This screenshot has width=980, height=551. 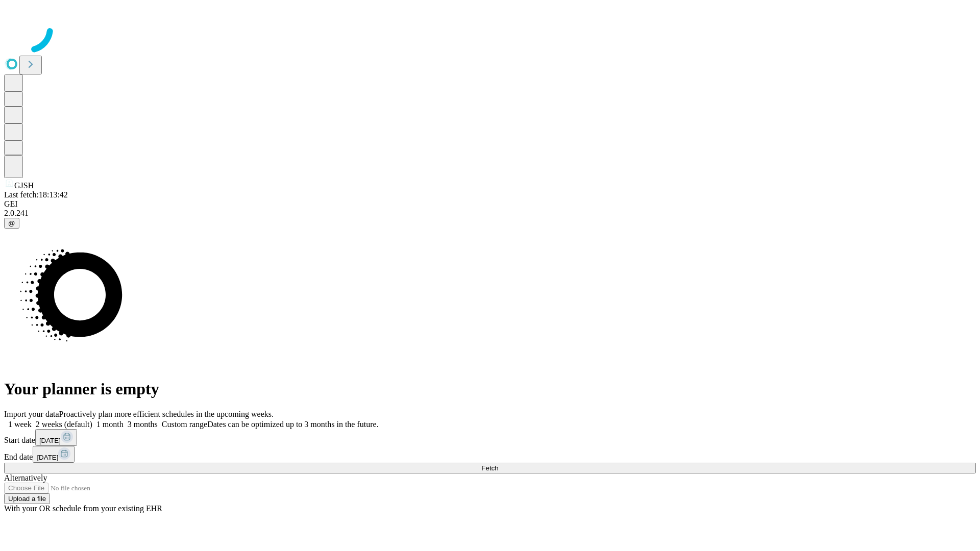 What do you see at coordinates (490, 214) in the screenshot?
I see `div: 2.0.241` at bounding box center [490, 214].